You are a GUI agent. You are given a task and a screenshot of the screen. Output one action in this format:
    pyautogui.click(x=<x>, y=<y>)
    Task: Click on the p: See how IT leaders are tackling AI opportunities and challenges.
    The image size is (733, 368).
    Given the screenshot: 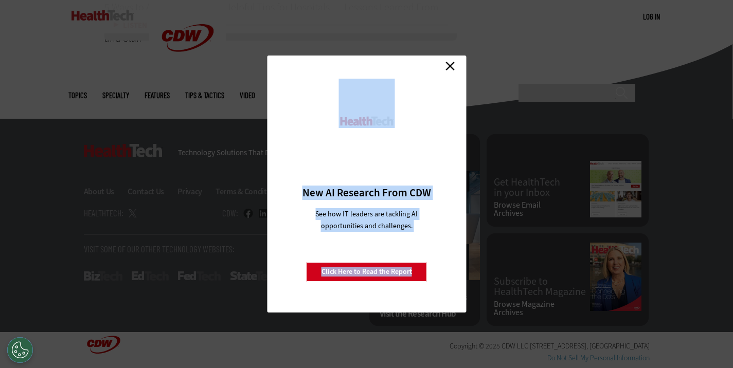 What is the action you would take?
    pyautogui.click(x=366, y=220)
    